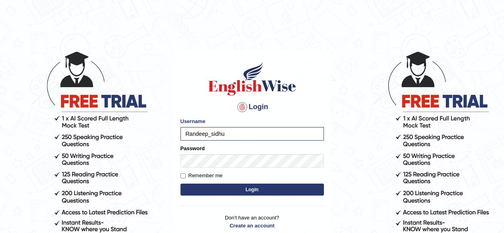 Image resolution: width=504 pixels, height=233 pixels. Describe the element at coordinates (252, 79) in the screenshot. I see `img: Logo of English Wise sign in for intelligent practice with AI` at that location.